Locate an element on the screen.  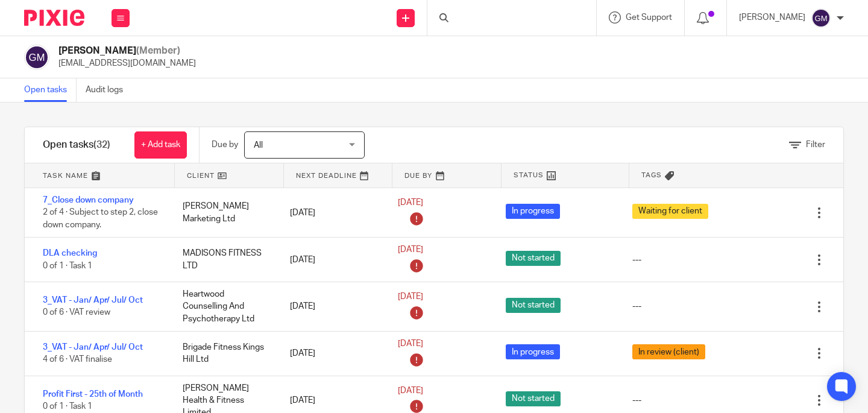
span: Tags is located at coordinates (652, 174).